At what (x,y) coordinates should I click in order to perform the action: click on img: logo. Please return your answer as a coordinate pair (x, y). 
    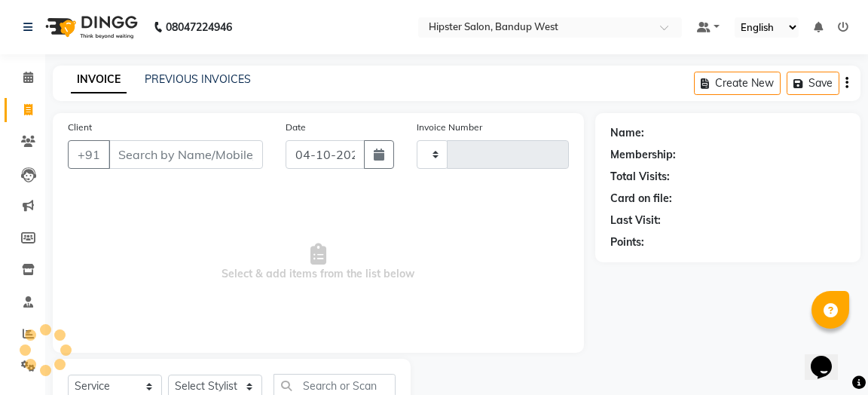
    Looking at the image, I should click on (90, 27).